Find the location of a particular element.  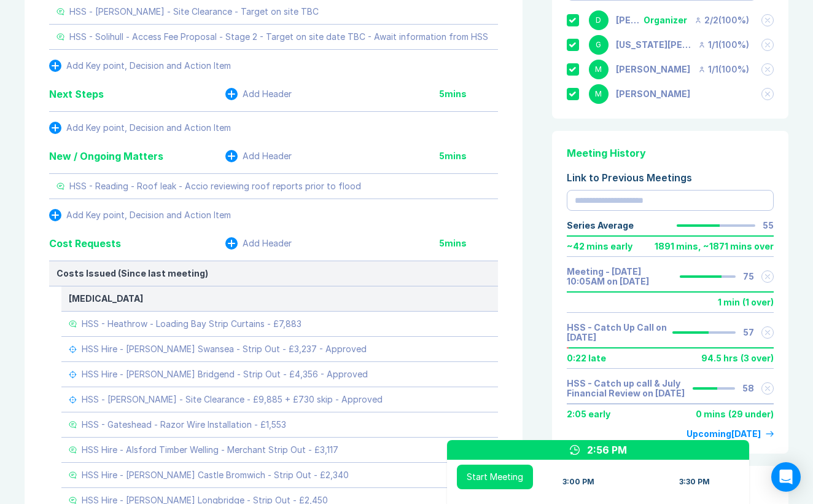

div: D is located at coordinates (599, 20).